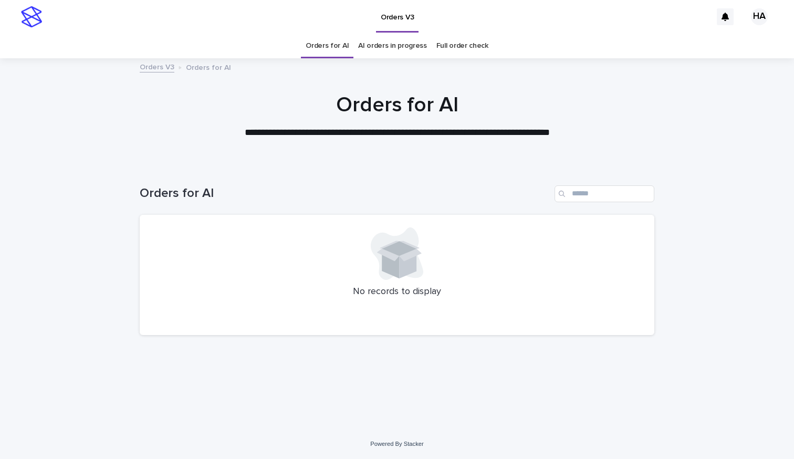  What do you see at coordinates (396, 444) in the screenshot?
I see `a: Powered By Stacker` at bounding box center [396, 444].